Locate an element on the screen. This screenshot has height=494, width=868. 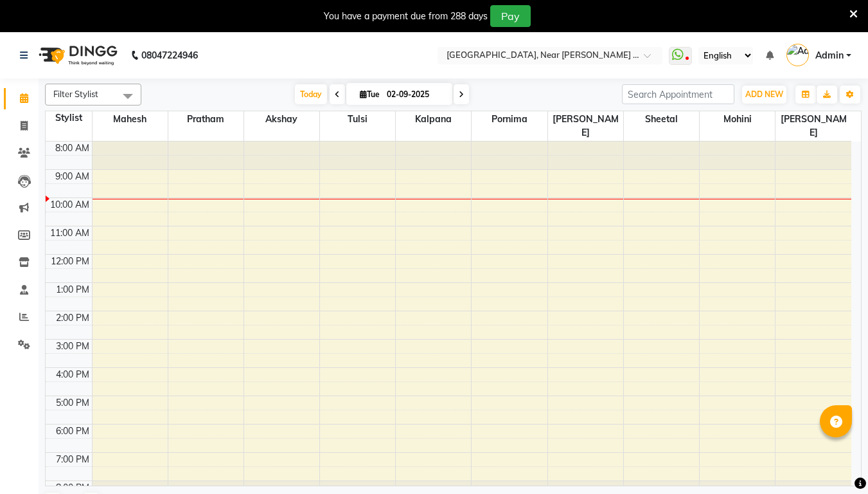
span: Filter Stylist is located at coordinates (76, 94).